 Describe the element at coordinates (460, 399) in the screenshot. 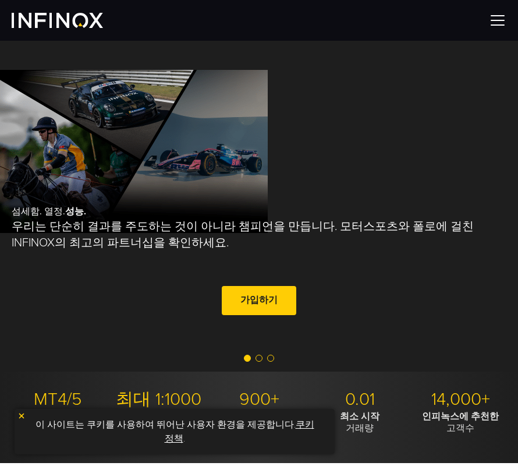

I see `p: 14,000+` at that location.